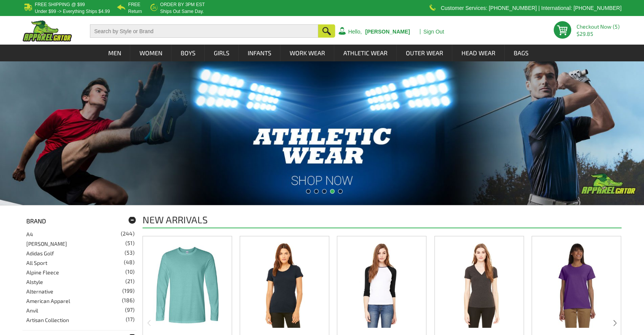 Image resolution: width=644 pixels, height=335 pixels. What do you see at coordinates (79, 221) in the screenshot?
I see `div: Brand` at bounding box center [79, 221].